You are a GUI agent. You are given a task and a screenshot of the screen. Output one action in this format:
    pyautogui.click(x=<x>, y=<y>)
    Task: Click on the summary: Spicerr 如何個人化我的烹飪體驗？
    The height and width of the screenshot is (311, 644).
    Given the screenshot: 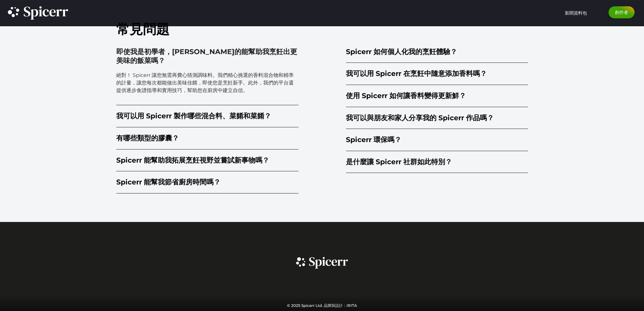 What is the action you would take?
    pyautogui.click(x=437, y=52)
    